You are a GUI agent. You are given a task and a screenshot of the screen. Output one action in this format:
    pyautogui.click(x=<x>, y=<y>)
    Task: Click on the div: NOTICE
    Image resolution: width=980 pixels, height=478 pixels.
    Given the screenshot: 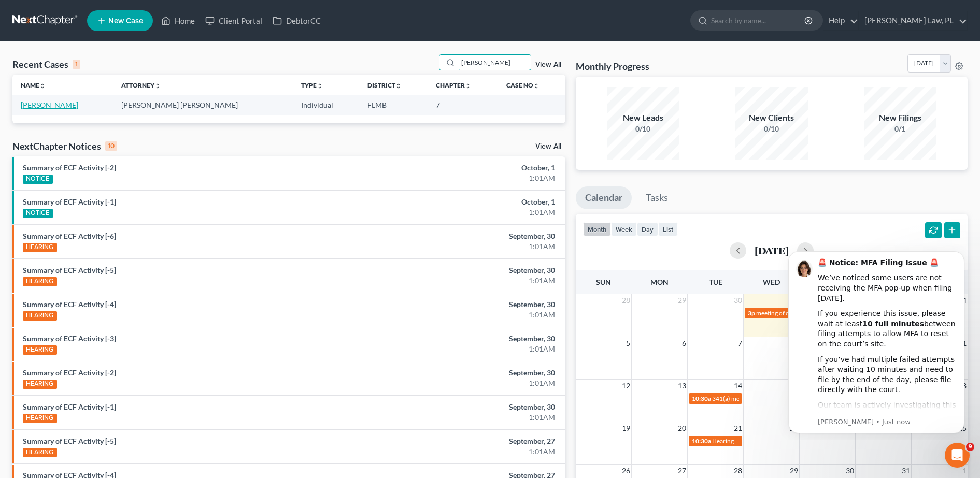 What is the action you would take?
    pyautogui.click(x=38, y=213)
    